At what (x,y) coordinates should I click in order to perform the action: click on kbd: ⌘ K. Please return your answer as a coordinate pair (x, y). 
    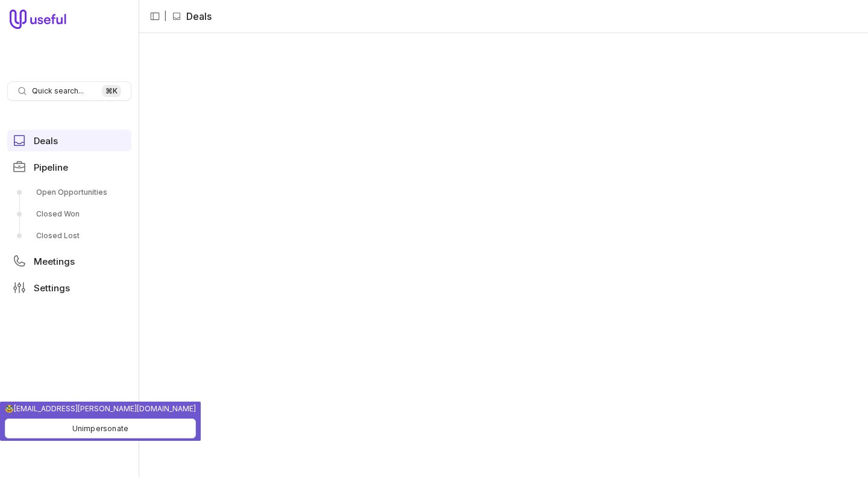
    Looking at the image, I should click on (111, 91).